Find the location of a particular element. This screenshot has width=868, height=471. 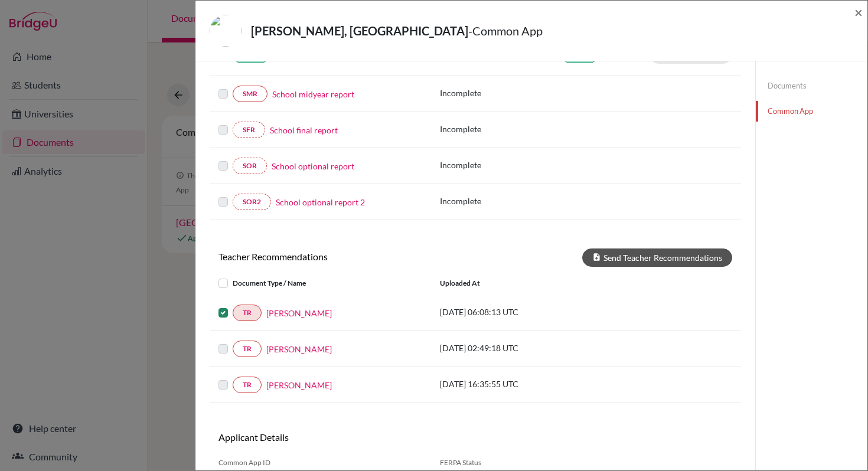

a: School midyear report is located at coordinates (313, 94).